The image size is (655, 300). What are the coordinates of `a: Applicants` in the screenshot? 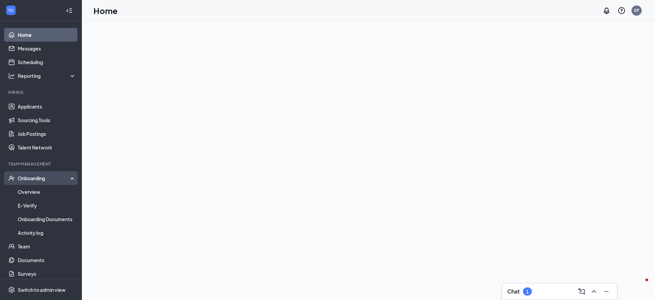 It's located at (47, 106).